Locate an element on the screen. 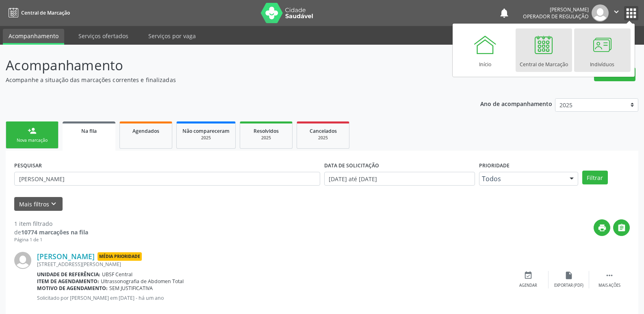  b: Motivo de agendamento: is located at coordinates (73, 288).